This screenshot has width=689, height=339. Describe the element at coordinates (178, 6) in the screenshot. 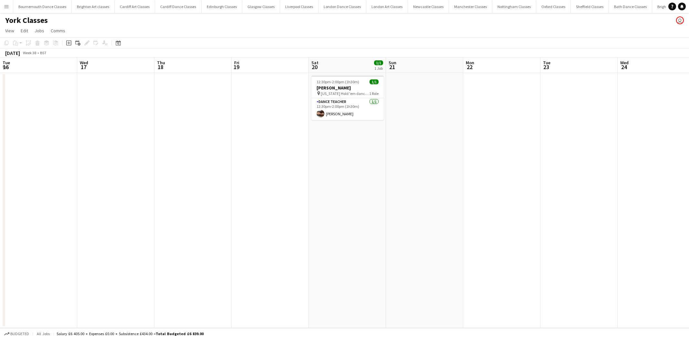

I see `button: Cardiff Dance Classes` at that location.